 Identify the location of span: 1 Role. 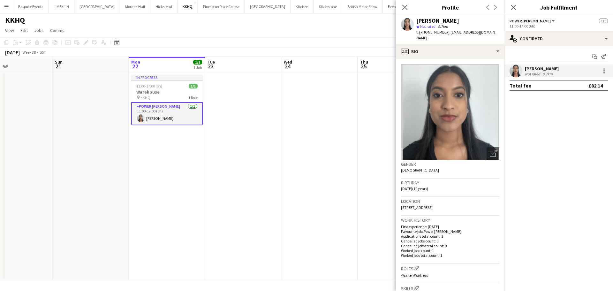
(193, 97).